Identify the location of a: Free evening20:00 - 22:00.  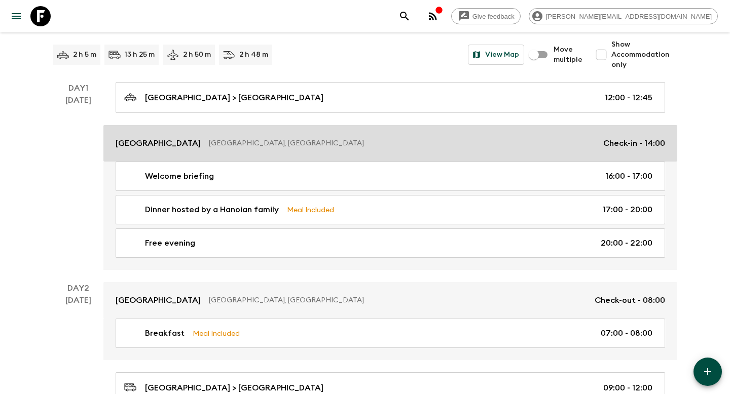
(390, 243).